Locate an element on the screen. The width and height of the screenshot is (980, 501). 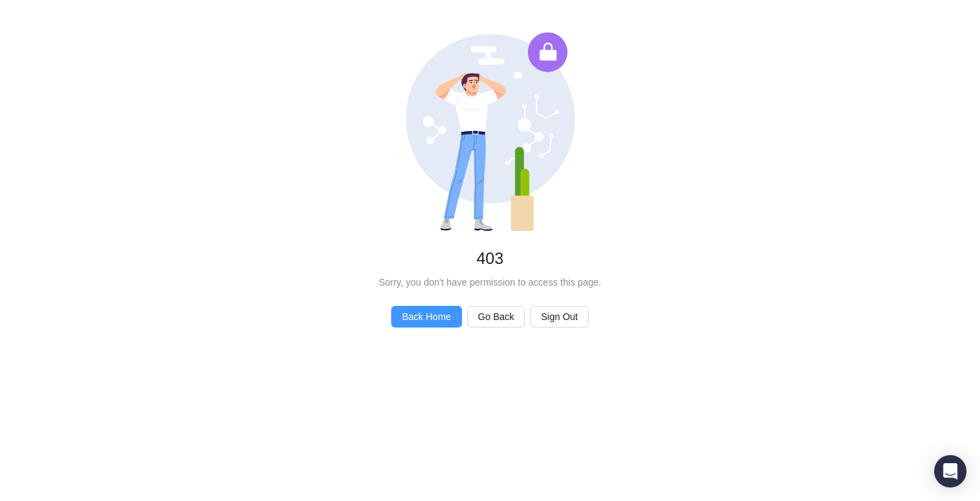
button: Go Back is located at coordinates (497, 316).